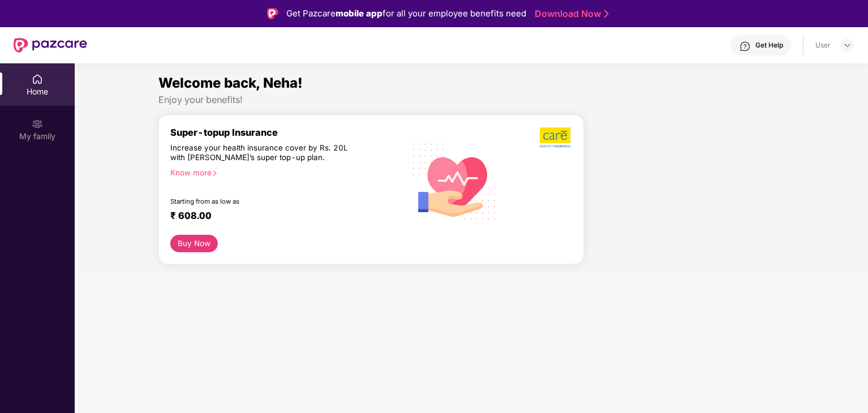 The height and width of the screenshot is (413, 868). What do you see at coordinates (51, 45) in the screenshot?
I see `img: New Pazcare Logo` at bounding box center [51, 45].